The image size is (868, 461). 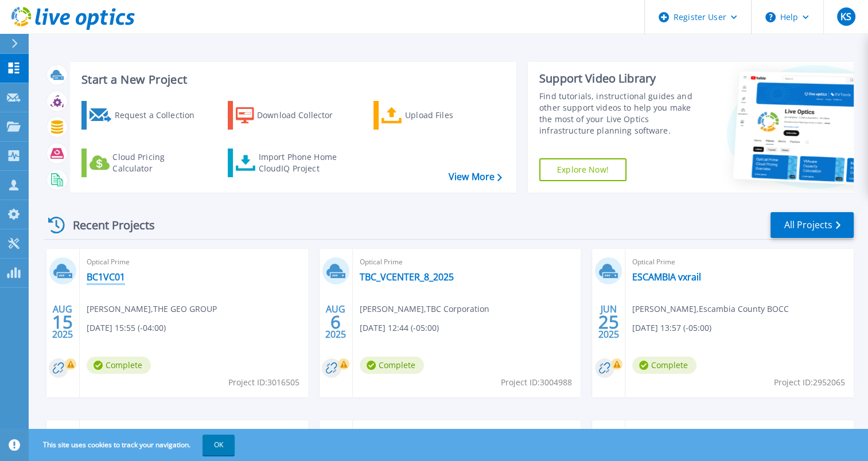 What do you see at coordinates (451, 115) in the screenshot?
I see `div: Upload Files` at bounding box center [451, 115].